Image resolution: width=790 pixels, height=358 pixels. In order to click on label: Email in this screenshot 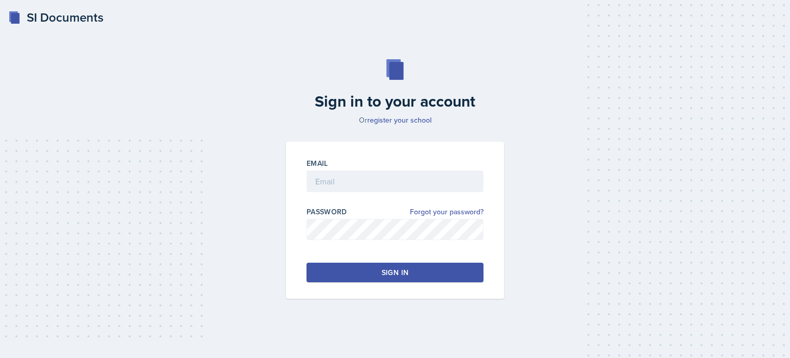, I will do `click(317, 163)`.